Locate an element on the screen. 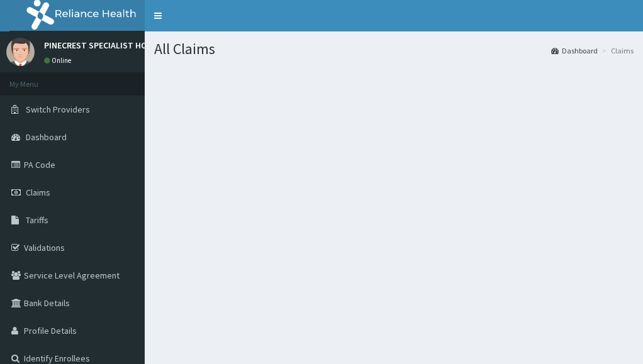 The height and width of the screenshot is (364, 643). a: Dashboard is located at coordinates (575, 51).